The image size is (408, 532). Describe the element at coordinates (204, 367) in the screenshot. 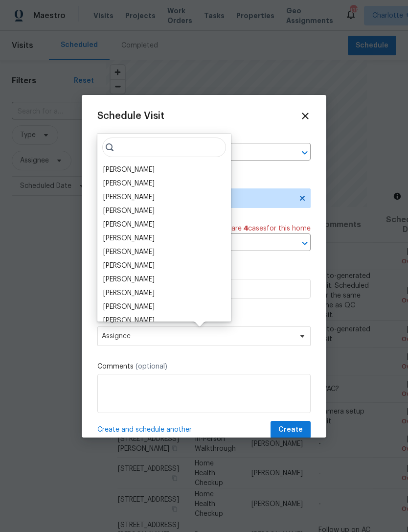

I see `label: Comments` at that location.